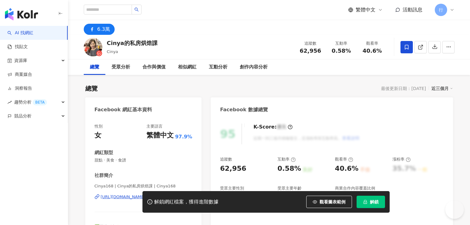  Describe the element at coordinates (442, 89) in the screenshot. I see `div: 近三個月` at that location.